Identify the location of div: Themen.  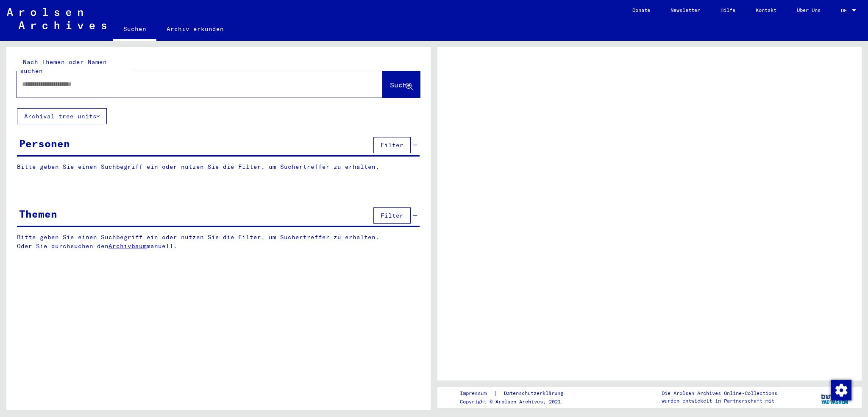
(38, 214).